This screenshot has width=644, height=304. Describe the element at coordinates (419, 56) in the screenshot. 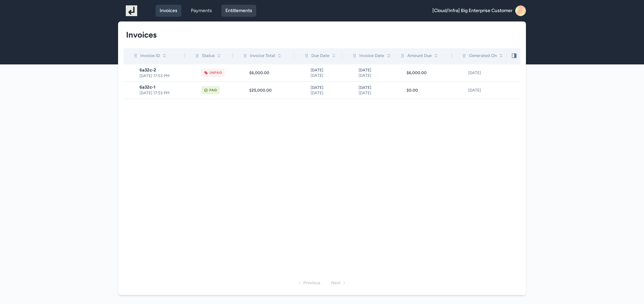

I see `div: Amount Due` at that location.